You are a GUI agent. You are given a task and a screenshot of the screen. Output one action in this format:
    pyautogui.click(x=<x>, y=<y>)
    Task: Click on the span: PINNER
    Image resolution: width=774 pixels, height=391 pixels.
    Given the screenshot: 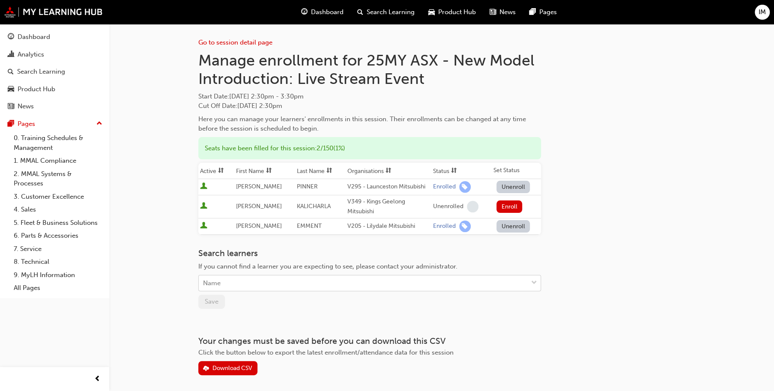 What is the action you would take?
    pyautogui.click(x=307, y=186)
    